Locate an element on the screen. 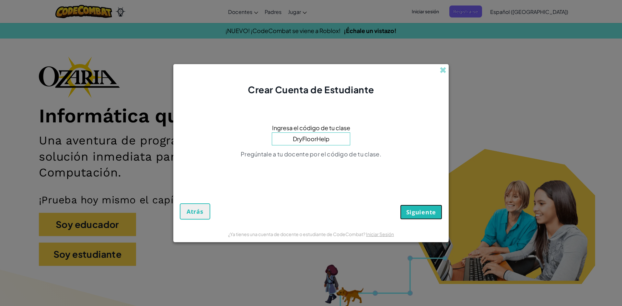 The height and width of the screenshot is (306, 622). span: Atrás is located at coordinates (195, 211).